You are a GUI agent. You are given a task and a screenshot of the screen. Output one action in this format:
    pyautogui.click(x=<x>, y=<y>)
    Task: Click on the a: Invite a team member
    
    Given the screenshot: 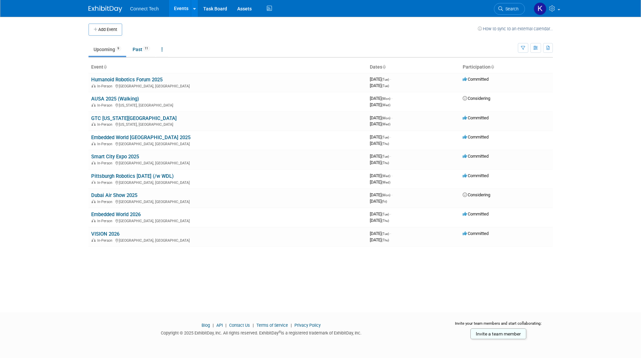 What is the action you would take?
    pyautogui.click(x=498, y=334)
    